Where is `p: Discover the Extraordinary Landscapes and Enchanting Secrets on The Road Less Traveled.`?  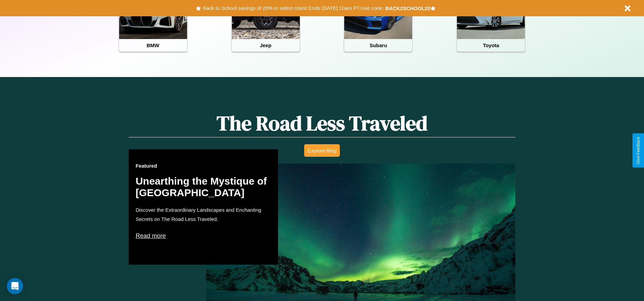
p: Discover the Extraordinary Landscapes and Enchanting Secrets on The Road Less Traveled. is located at coordinates (203, 214).